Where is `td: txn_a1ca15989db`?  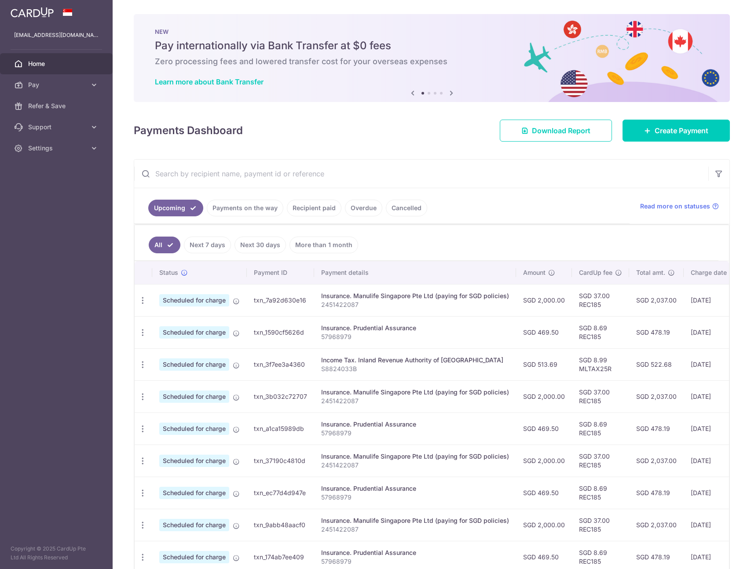
td: txn_a1ca15989db is located at coordinates (280, 428).